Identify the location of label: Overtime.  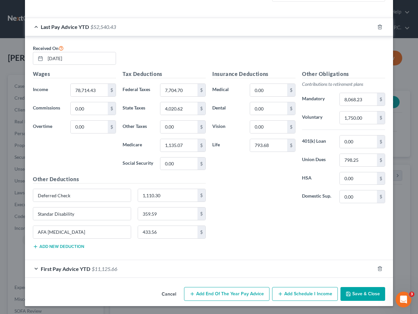
(48, 127).